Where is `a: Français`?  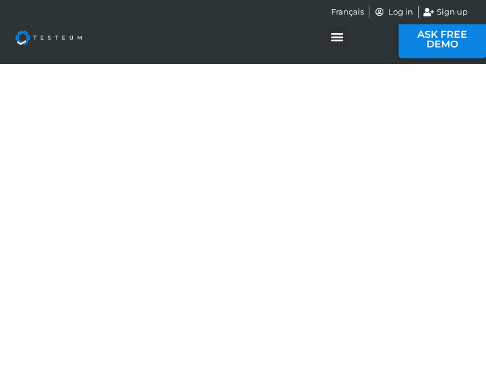
a: Français is located at coordinates (348, 12).